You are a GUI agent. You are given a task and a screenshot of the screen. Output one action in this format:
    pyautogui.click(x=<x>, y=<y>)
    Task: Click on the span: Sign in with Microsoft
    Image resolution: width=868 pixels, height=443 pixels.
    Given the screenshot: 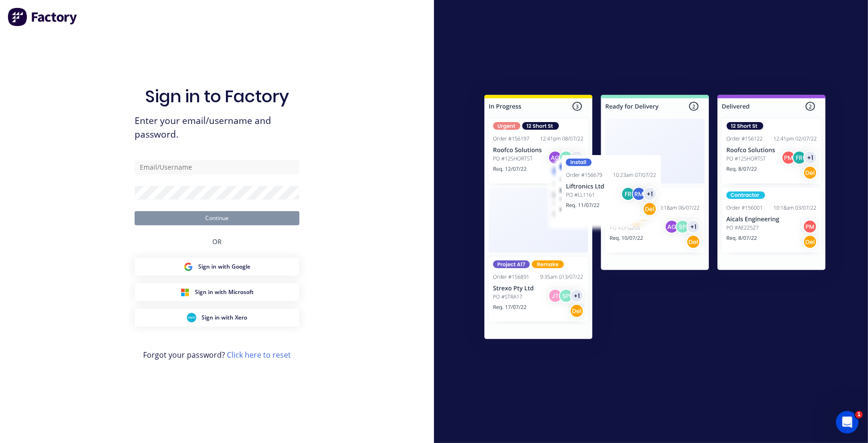 What is the action you would take?
    pyautogui.click(x=224, y=292)
    